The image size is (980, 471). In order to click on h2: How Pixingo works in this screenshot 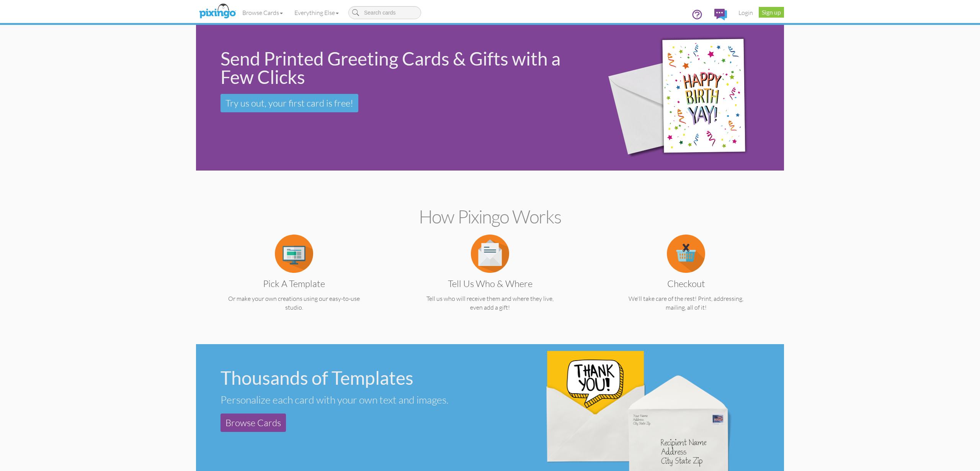, I will do `click(490, 216)`.